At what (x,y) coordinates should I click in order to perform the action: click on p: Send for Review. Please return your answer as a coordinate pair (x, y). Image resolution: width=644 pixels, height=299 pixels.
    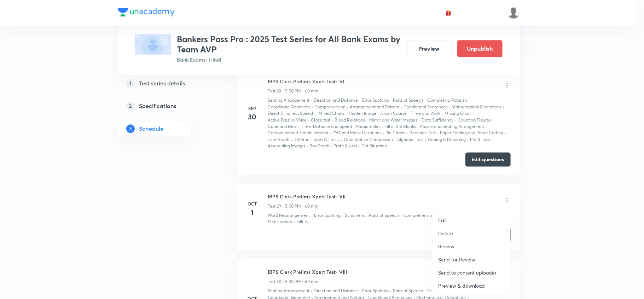
    Looking at the image, I should click on (457, 259).